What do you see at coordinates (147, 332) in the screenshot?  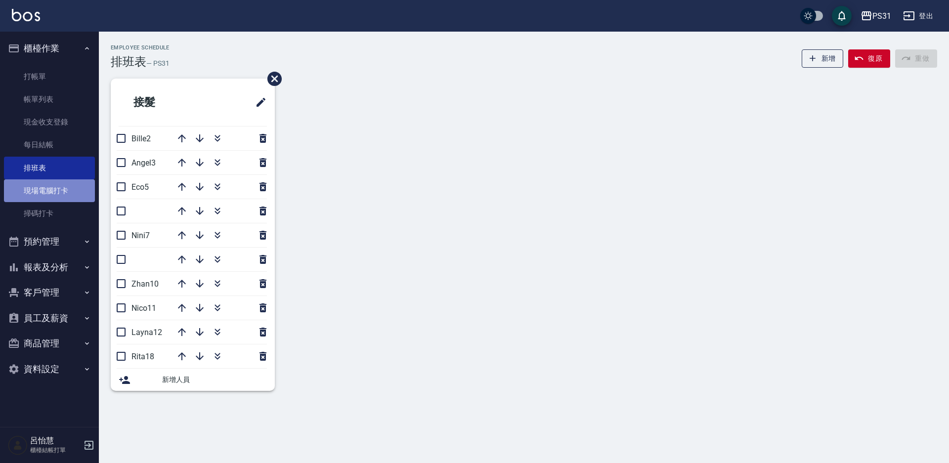 I see `span: Layna12` at bounding box center [147, 332].